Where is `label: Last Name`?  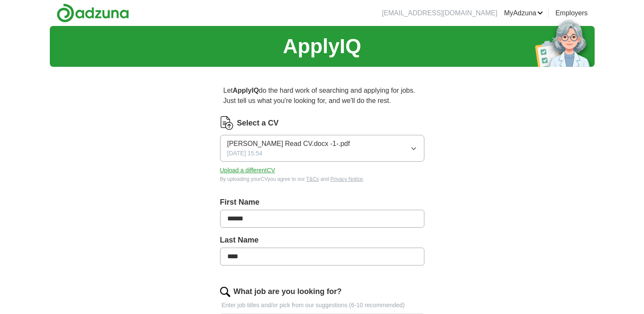
label: Last Name is located at coordinates (322, 240).